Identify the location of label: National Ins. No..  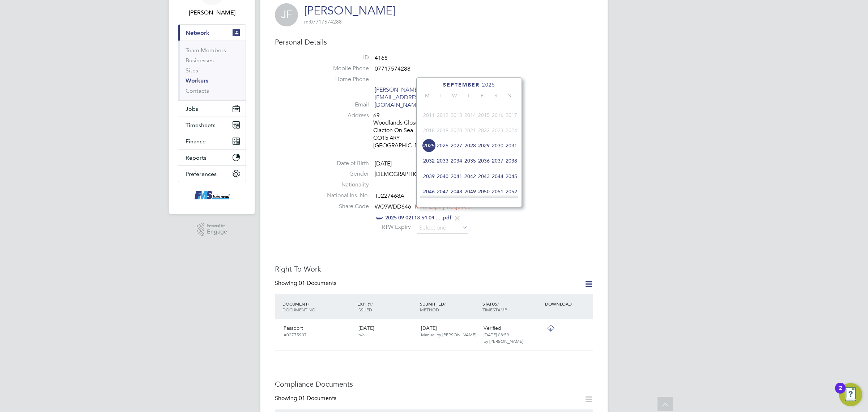
(344, 195).